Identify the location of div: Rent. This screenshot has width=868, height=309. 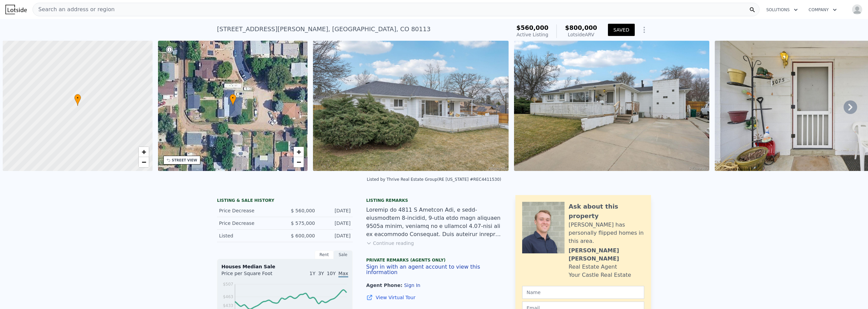
(324, 254).